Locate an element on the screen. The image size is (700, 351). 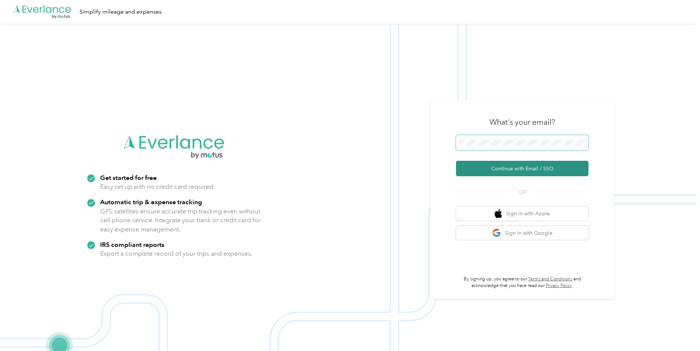
p: By signing up, you agree to our and acknowledge that you have read our . is located at coordinates (523, 282).